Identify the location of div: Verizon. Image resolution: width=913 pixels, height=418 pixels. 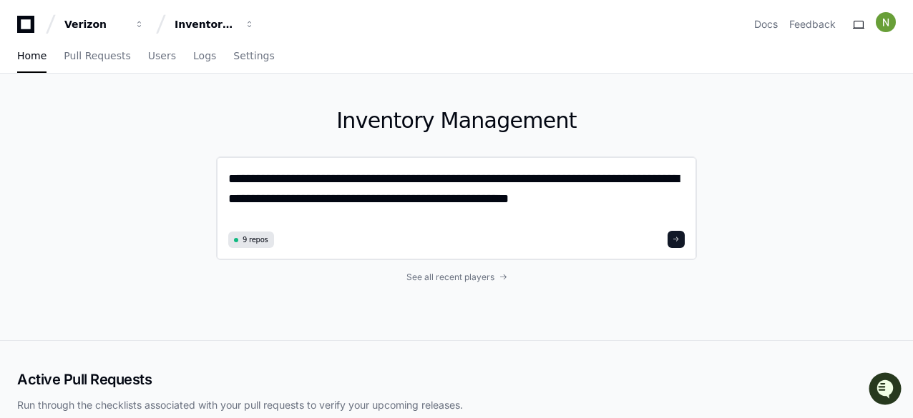
(95, 24).